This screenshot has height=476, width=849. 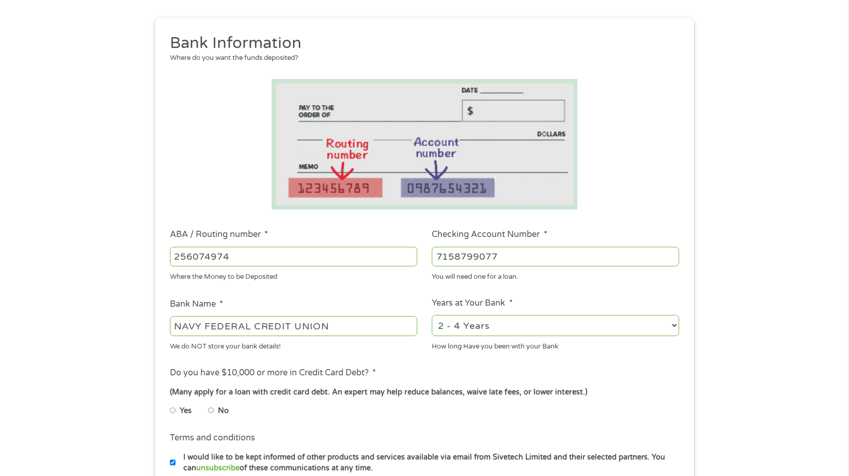 I want to click on img: Routing number location, so click(x=424, y=144).